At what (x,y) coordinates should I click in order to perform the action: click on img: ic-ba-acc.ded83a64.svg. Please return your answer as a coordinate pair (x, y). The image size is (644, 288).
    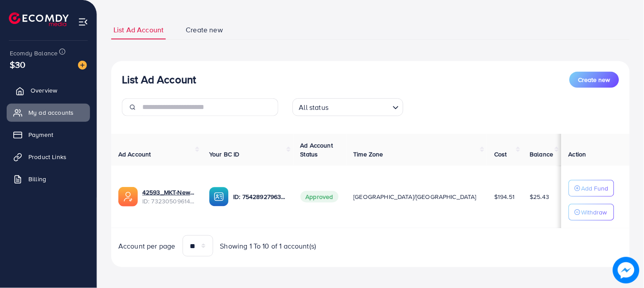
    Looking at the image, I should click on (219, 197).